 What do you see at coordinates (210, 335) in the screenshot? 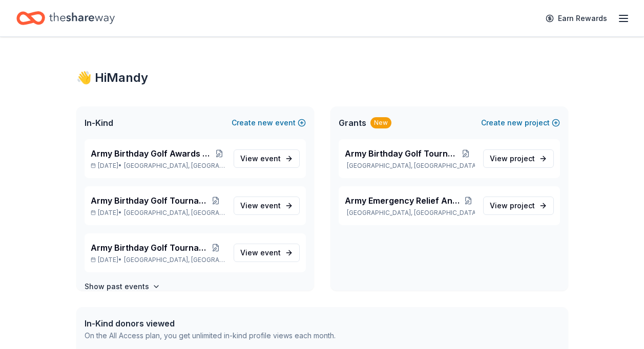
I see `div: On the All Access plan, you get unlimited in-kind profile views each month.` at bounding box center [210, 335].